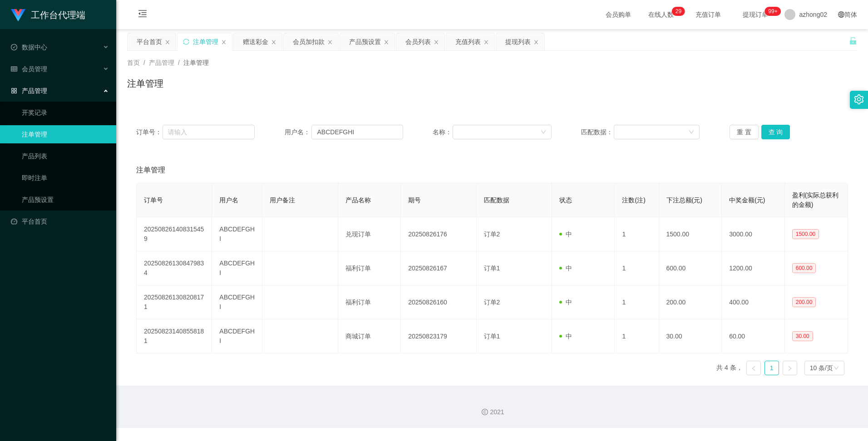 The image size is (868, 441). I want to click on span: 订单2, so click(492, 302).